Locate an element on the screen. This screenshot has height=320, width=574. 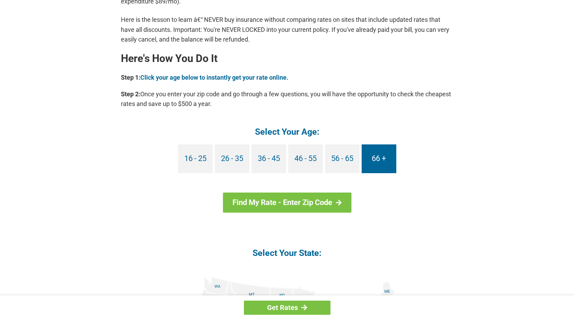
a: 56 - 65 is located at coordinates (342, 159).